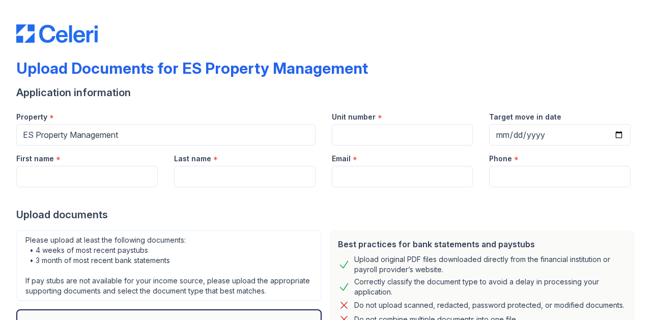 This screenshot has width=655, height=320. What do you see at coordinates (327, 93) in the screenshot?
I see `div: Application information` at bounding box center [327, 93].